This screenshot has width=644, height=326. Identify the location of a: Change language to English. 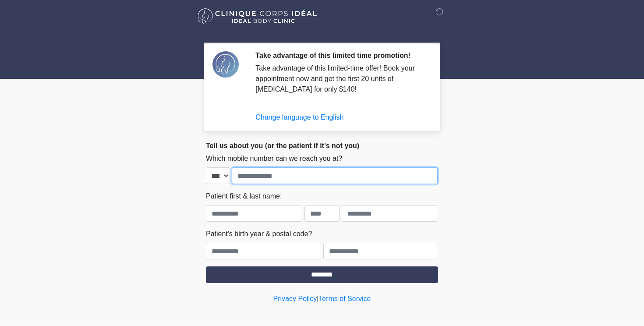
(299, 117).